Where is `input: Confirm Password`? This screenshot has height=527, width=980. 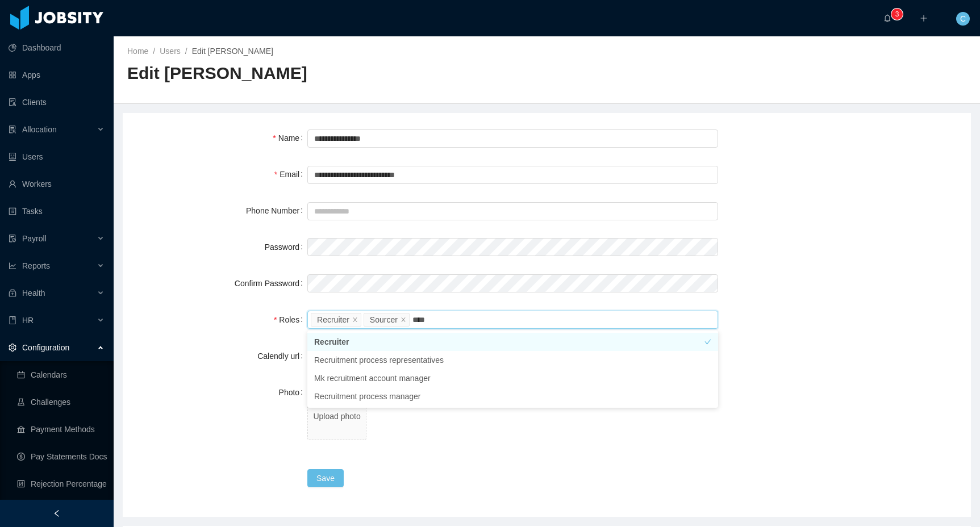
input: Confirm Password is located at coordinates (512, 284).